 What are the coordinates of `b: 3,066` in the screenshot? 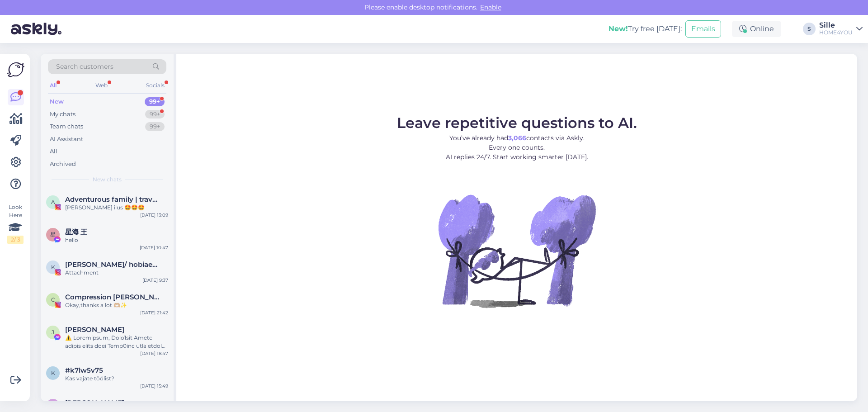 It's located at (517, 138).